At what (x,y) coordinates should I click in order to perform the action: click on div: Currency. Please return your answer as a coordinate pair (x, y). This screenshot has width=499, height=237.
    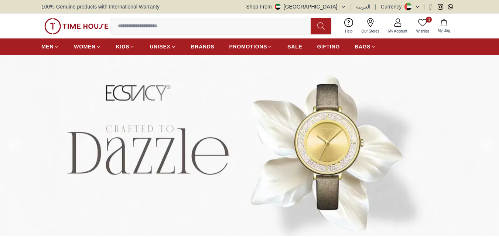
    Looking at the image, I should click on (392, 7).